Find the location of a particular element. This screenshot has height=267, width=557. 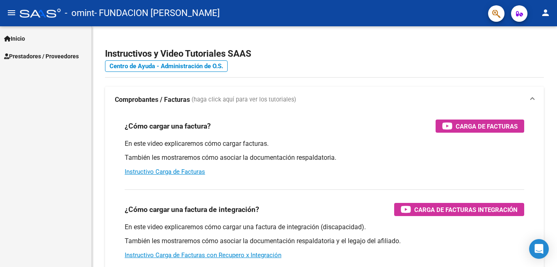

mat-icon: person is located at coordinates (546, 13).